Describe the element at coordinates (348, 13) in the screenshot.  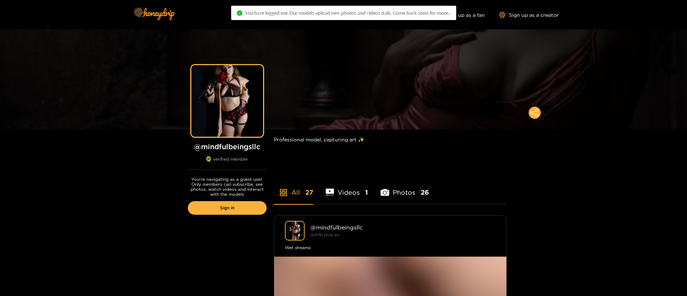
I see `span: You have logged out. Our models upload new photos and videos daily. Come back soon for more..` at that location.